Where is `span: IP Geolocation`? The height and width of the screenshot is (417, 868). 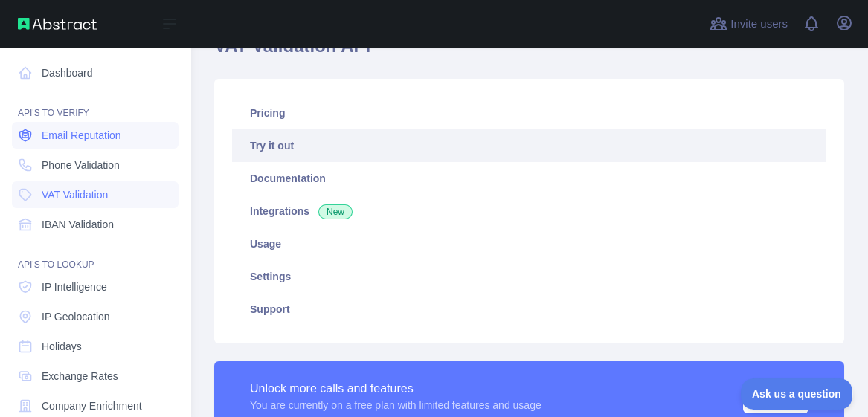
span: IP Geolocation is located at coordinates (75, 316).